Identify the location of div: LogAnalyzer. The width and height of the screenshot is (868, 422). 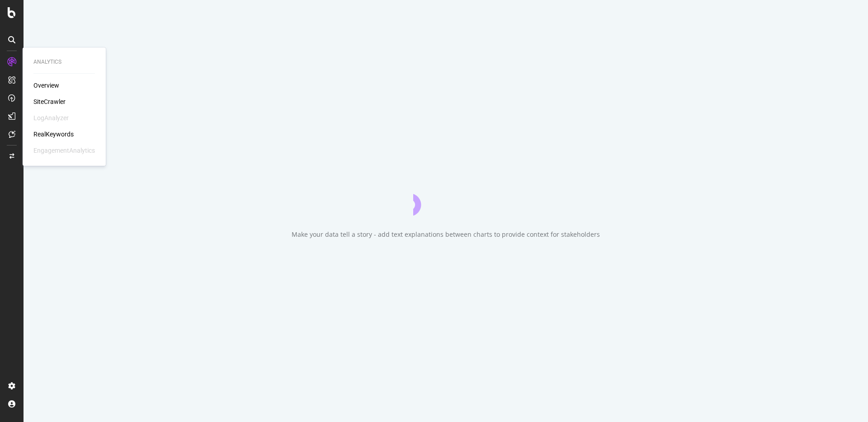
(51, 118).